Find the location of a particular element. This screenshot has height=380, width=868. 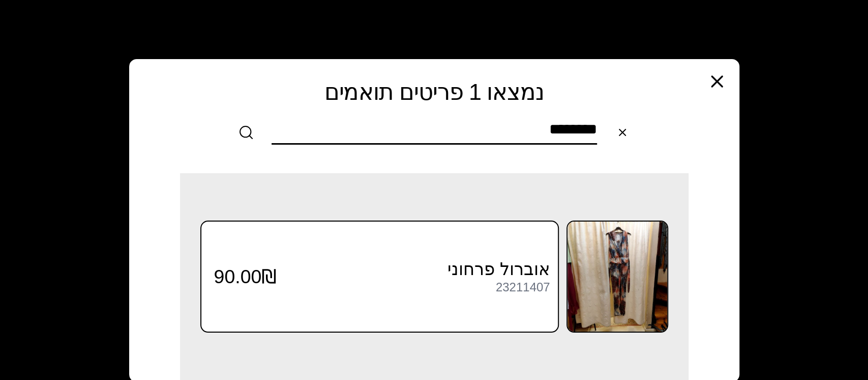

div: 23211407 is located at coordinates (523, 287).